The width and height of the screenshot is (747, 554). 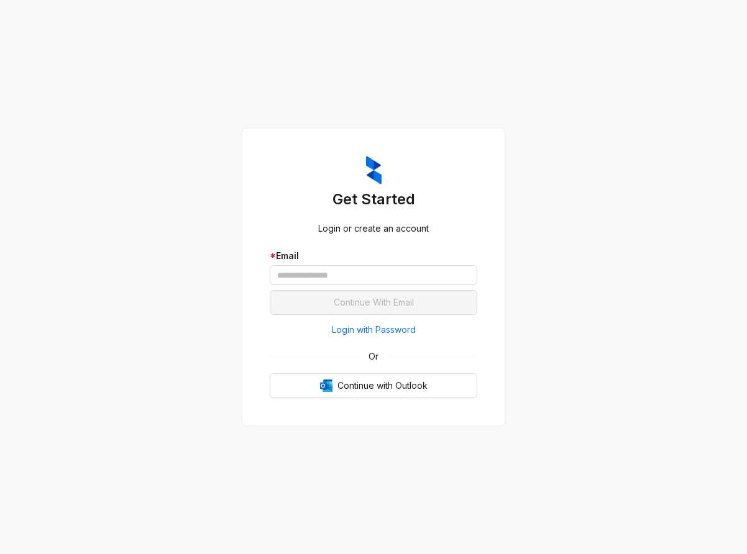 What do you see at coordinates (326, 386) in the screenshot?
I see `img: Outlook` at bounding box center [326, 386].